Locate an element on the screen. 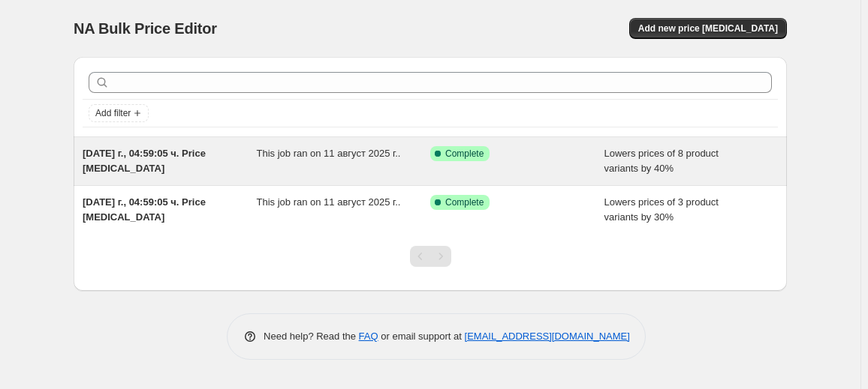 Image resolution: width=868 pixels, height=389 pixels. span: Need help? Read the is located at coordinates (311, 336).